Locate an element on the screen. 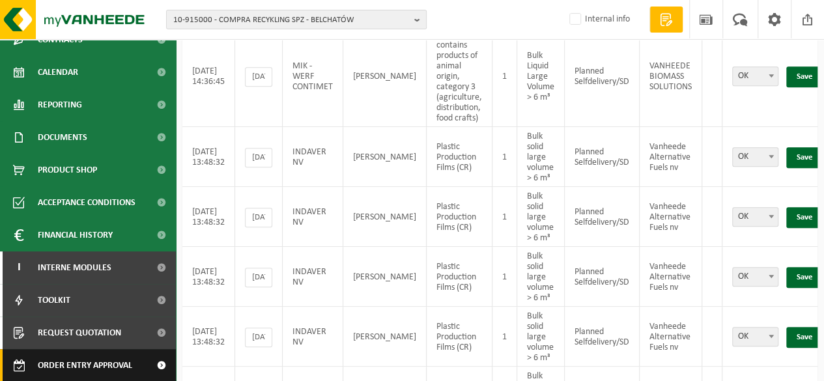 This screenshot has width=824, height=381. td: Bulk Liquid Large Volume > 6 m³ is located at coordinates (541, 76).